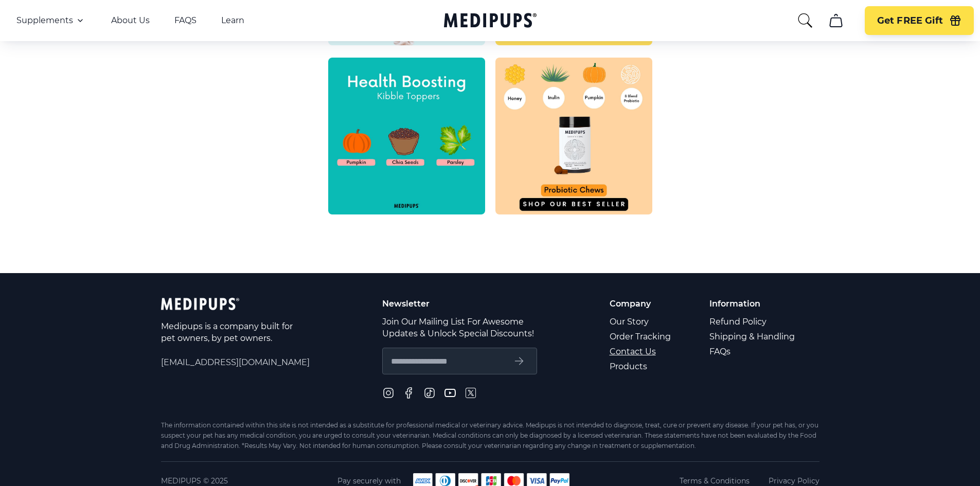 Image resolution: width=980 pixels, height=486 pixels. I want to click on p: Medipups is a company built for pet owners, by pet owners., so click(228, 333).